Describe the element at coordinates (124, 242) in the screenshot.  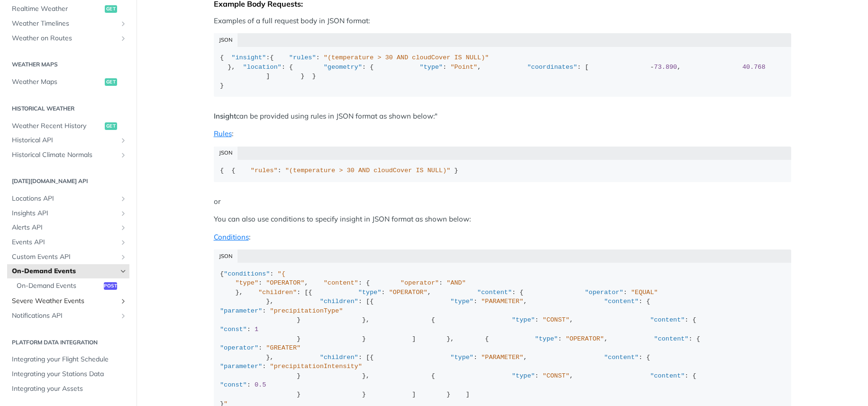
I see `button: Show subpages for Events API` at that location.